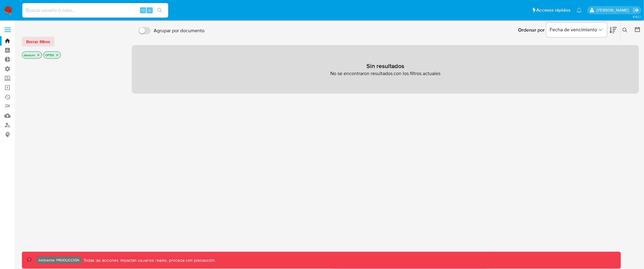 Image resolution: width=644 pixels, height=269 pixels. What do you see at coordinates (160, 10) in the screenshot?
I see `button: search-icon` at bounding box center [160, 10].